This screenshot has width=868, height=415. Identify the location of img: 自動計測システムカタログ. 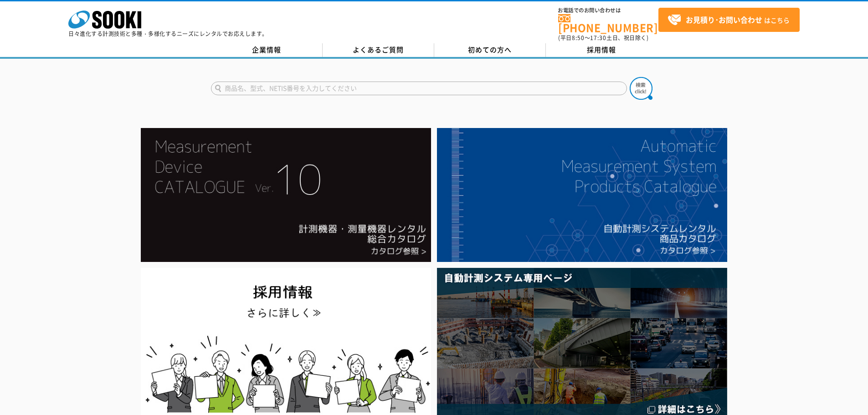
(582, 195).